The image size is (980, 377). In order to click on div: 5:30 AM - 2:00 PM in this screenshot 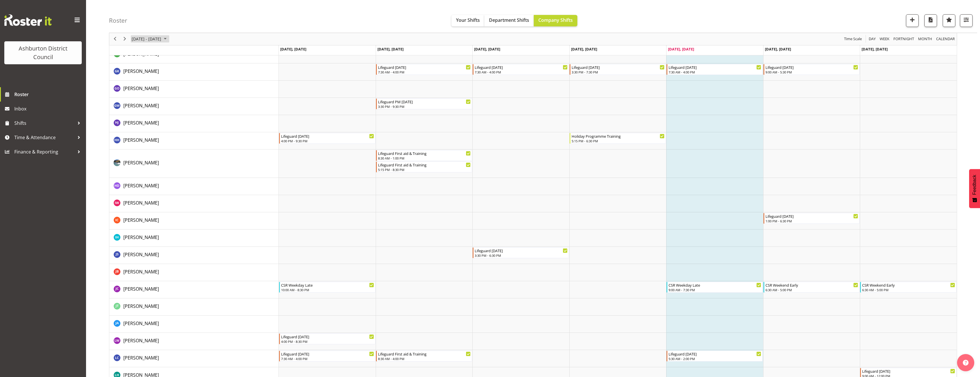, I will do `click(715, 359)`.